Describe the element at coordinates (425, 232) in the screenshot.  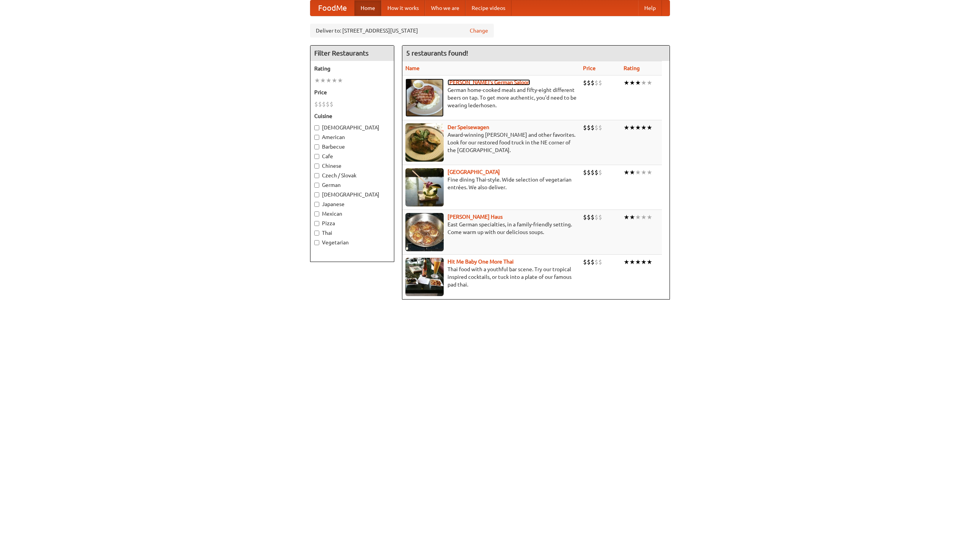
I see `img: kohlhaus.jpg` at that location.